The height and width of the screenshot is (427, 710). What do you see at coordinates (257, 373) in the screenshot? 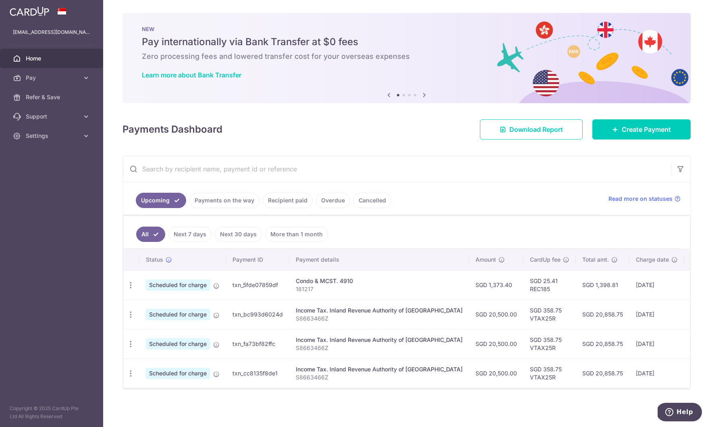
I see `td: txn_cc8135f8de1` at bounding box center [257, 373].